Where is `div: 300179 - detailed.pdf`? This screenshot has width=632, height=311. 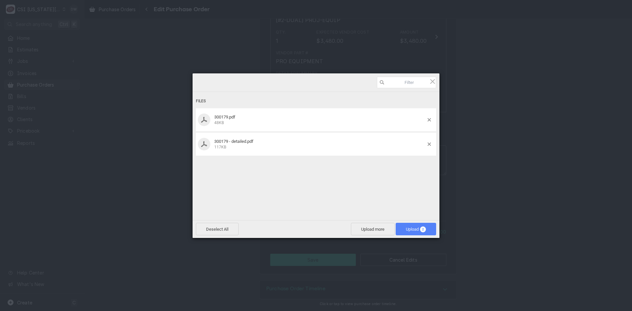
div: 300179 - detailed.pdf is located at coordinates (320, 144).